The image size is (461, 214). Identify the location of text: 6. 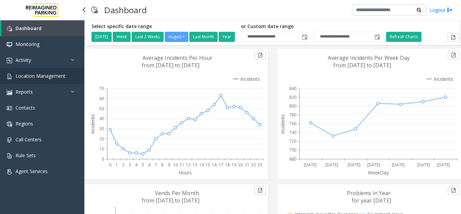
(149, 164).